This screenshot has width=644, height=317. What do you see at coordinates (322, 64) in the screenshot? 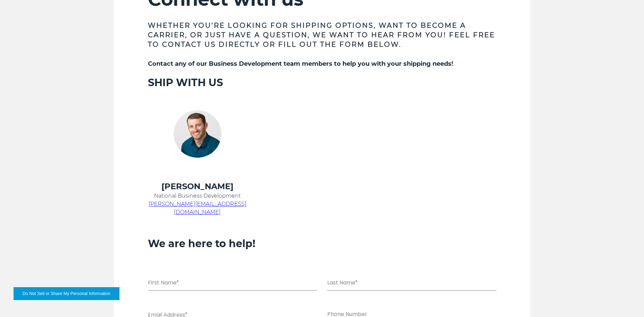
I see `h5: Contact any of our Business Development team members to help you with your shipping needs!` at bounding box center [322, 64].